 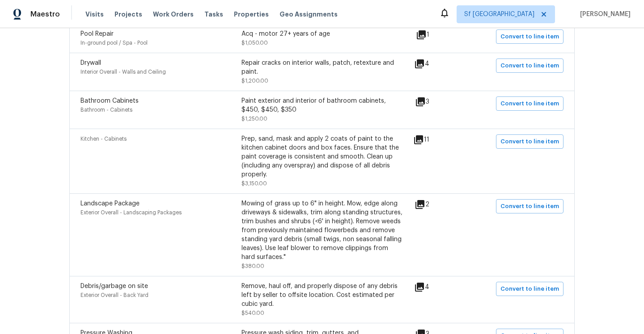 What do you see at coordinates (322, 295) in the screenshot?
I see `div: Remove, haul off, and properly dispose of any debris left by seller to offsite location. Cost est...` at bounding box center [322, 295].